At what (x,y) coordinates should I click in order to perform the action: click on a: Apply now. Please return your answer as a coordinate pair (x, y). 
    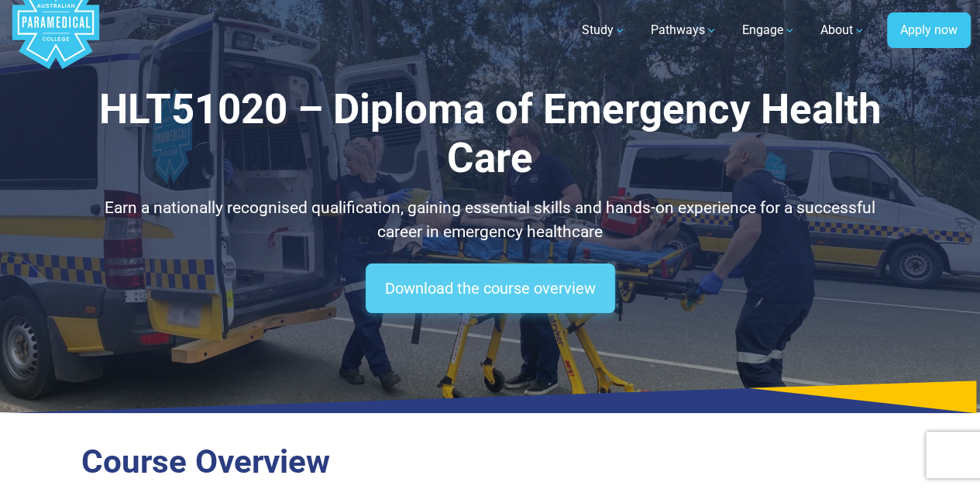
    Looking at the image, I should click on (929, 30).